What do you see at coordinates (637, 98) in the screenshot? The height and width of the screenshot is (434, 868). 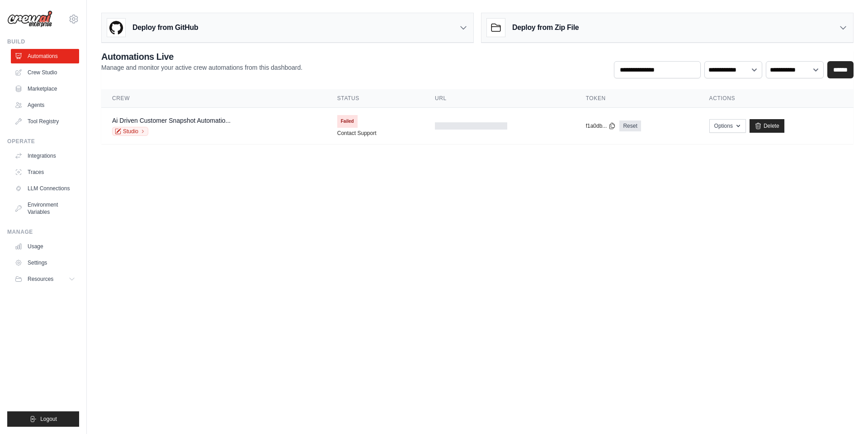 I see `th: Token` at bounding box center [637, 98].